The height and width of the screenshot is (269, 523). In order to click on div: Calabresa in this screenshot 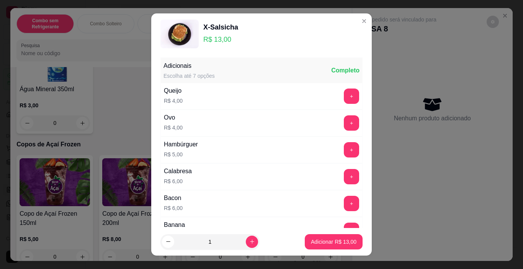, I will do `click(178, 171)`.